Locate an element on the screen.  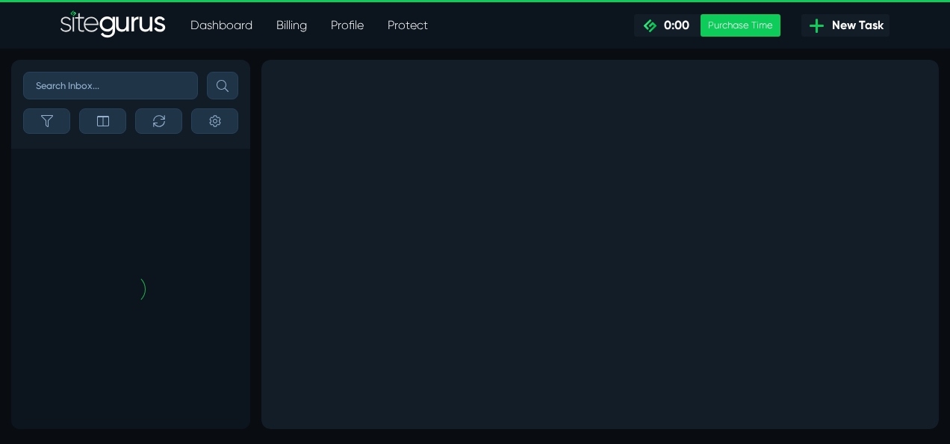
span: New Task is located at coordinates (855, 25).